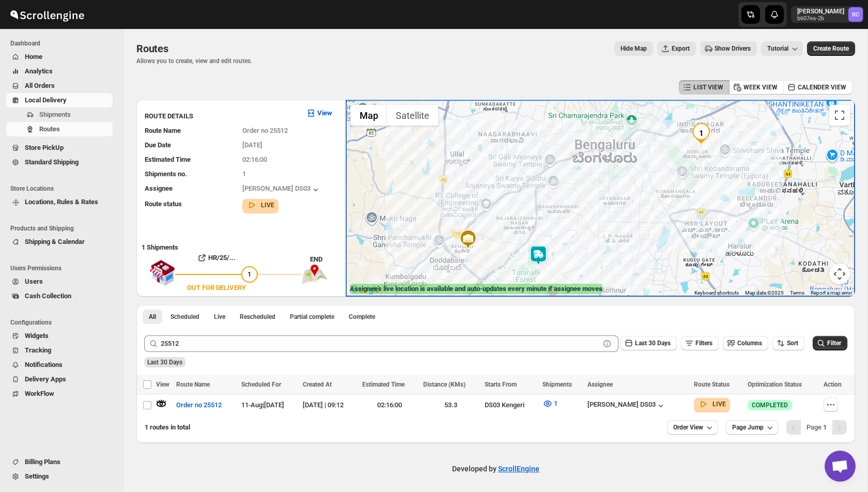 The image size is (868, 492). What do you see at coordinates (43, 364) in the screenshot?
I see `span: Notifications` at bounding box center [43, 364].